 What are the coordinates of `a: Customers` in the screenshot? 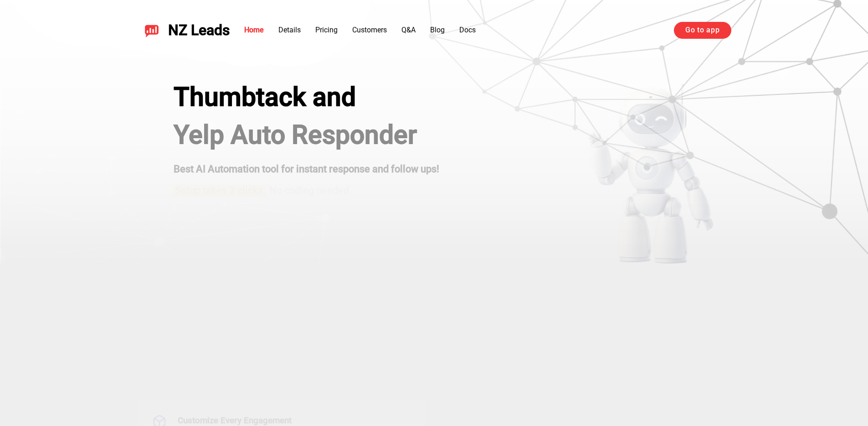 It's located at (369, 30).